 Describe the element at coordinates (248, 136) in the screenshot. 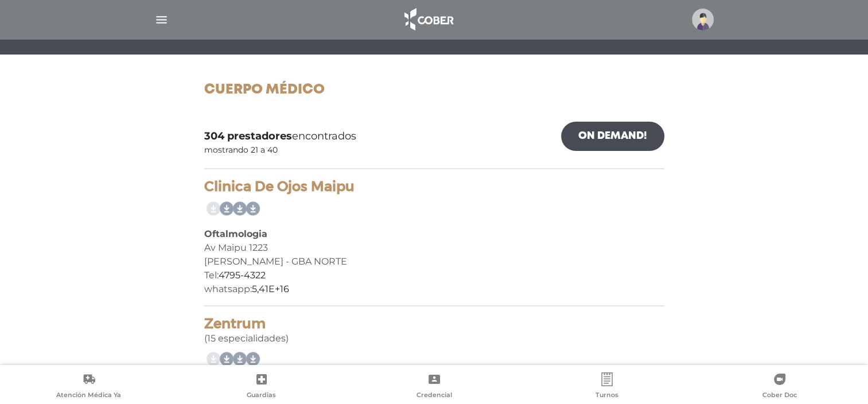

I see `b: 304 prestadores` at that location.